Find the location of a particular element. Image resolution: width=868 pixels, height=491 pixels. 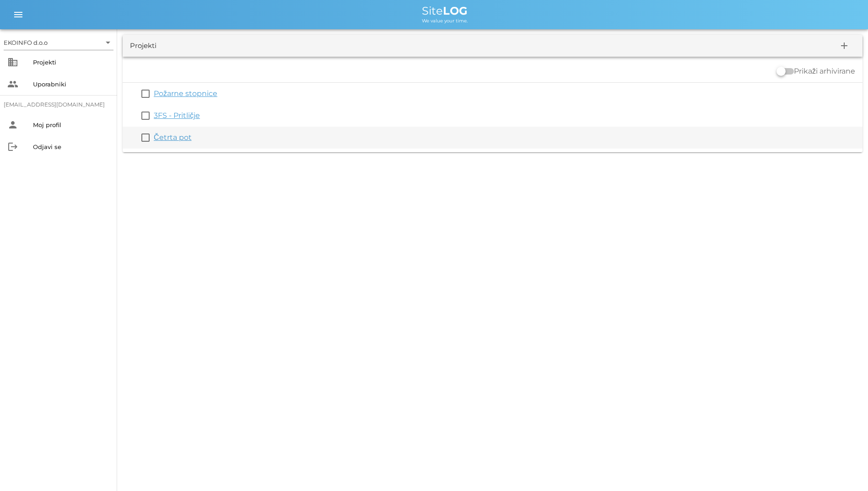

a: 3FS - Pritličje is located at coordinates (177, 115).